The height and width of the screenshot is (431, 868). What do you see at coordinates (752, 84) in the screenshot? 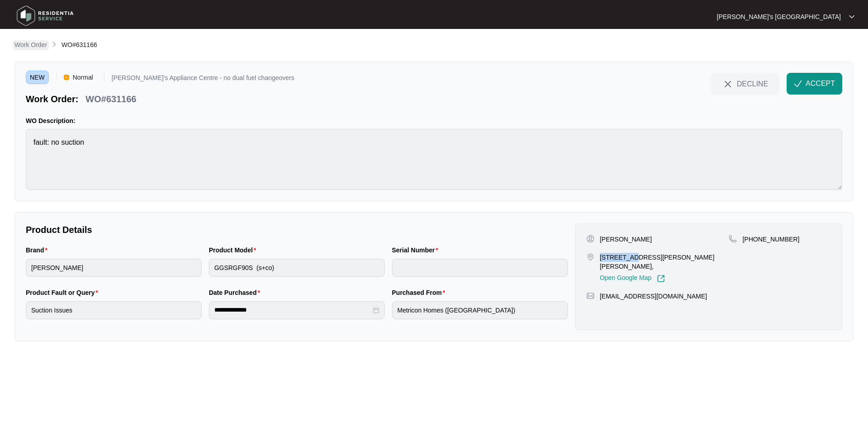
I see `span: DECLINE` at bounding box center [752, 84].